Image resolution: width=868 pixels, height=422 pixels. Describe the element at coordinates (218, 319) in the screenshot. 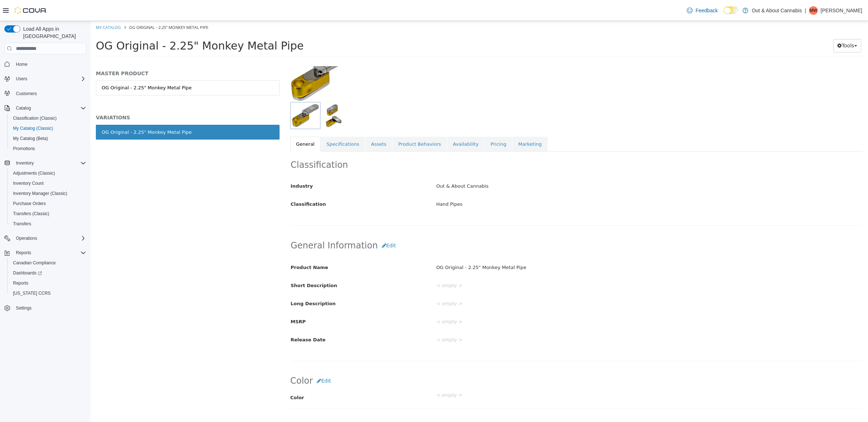

I see `span: Release Date` at that location.